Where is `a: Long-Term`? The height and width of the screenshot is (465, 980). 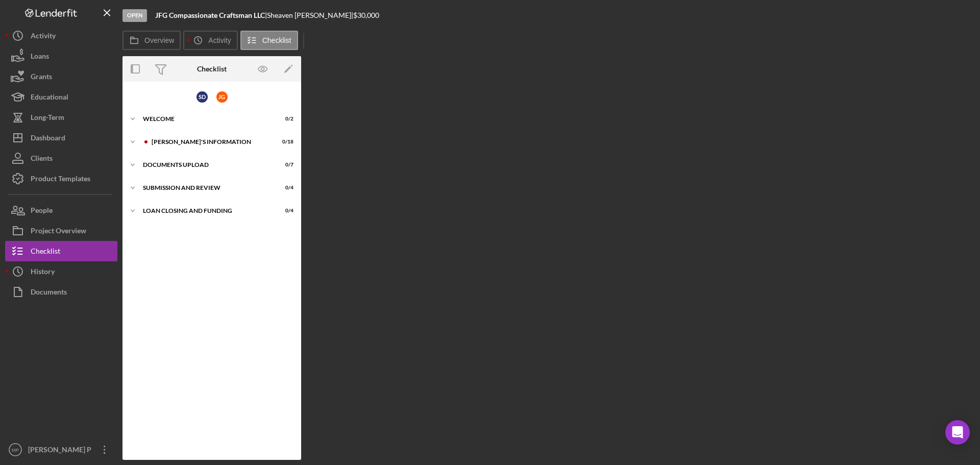 a: Long-Term is located at coordinates (61, 117).